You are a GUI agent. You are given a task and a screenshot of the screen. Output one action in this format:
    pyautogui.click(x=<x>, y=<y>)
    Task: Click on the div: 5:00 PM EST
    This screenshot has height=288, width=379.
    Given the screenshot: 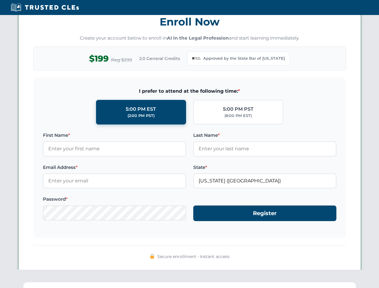 What is the action you would take?
    pyautogui.click(x=141, y=109)
    